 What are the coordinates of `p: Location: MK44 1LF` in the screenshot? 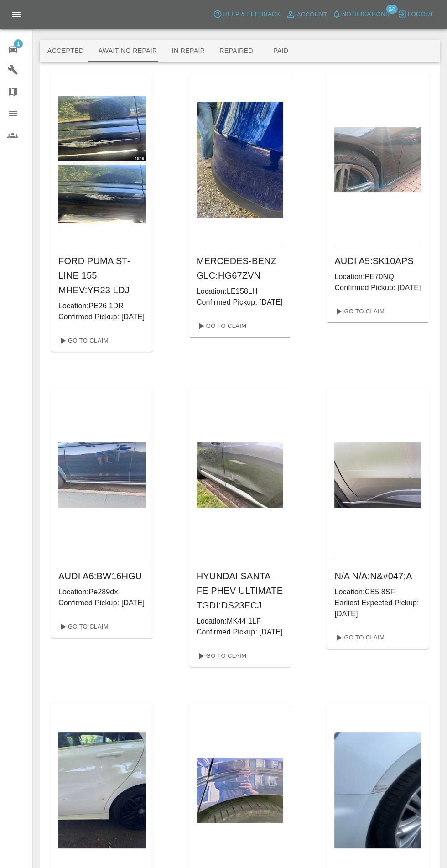 It's located at (240, 621).